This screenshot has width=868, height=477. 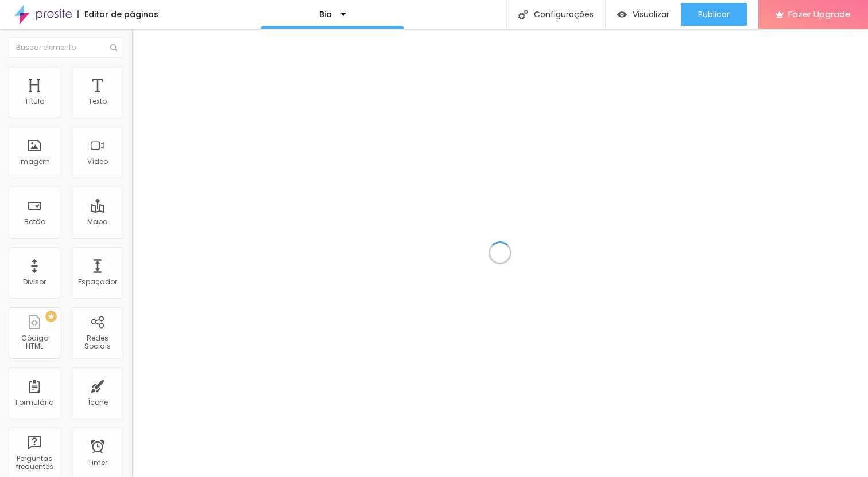 I want to click on button: Visualizar, so click(x=642, y=15).